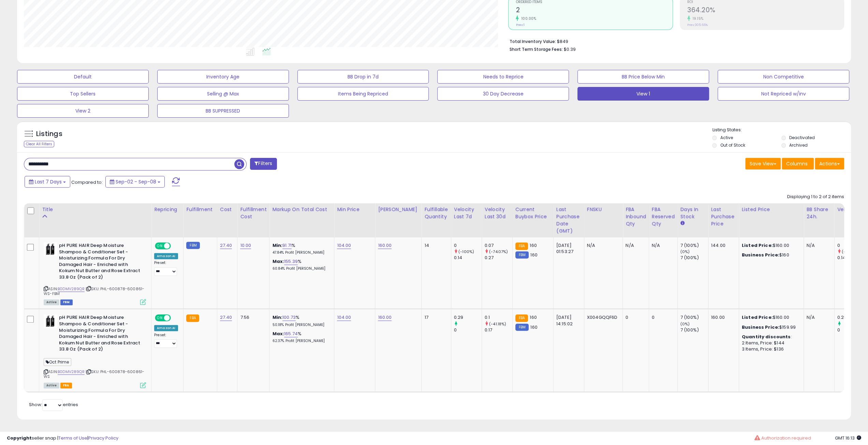 The width and height of the screenshot is (868, 445). What do you see at coordinates (62, 438) in the screenshot?
I see `div: seller snap | |` at bounding box center [62, 438].